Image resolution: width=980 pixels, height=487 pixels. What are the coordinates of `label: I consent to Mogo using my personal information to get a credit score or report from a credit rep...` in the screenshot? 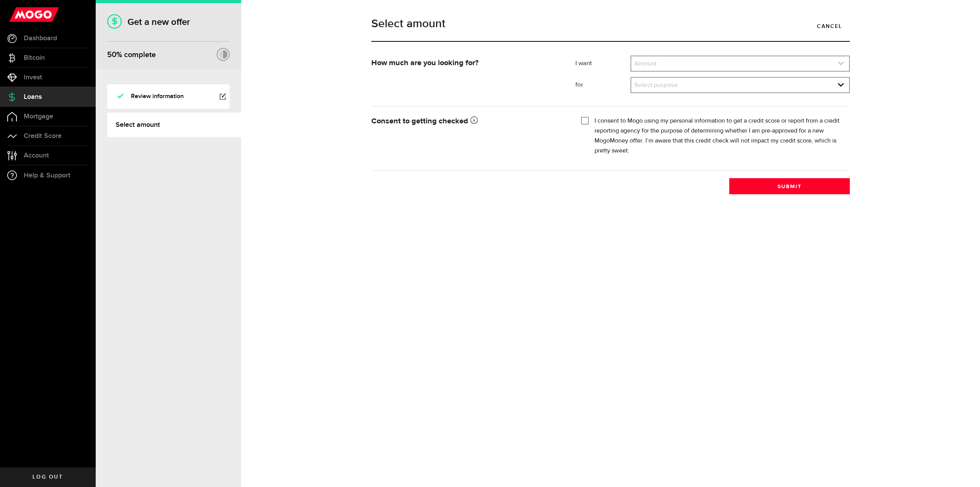 It's located at (719, 136).